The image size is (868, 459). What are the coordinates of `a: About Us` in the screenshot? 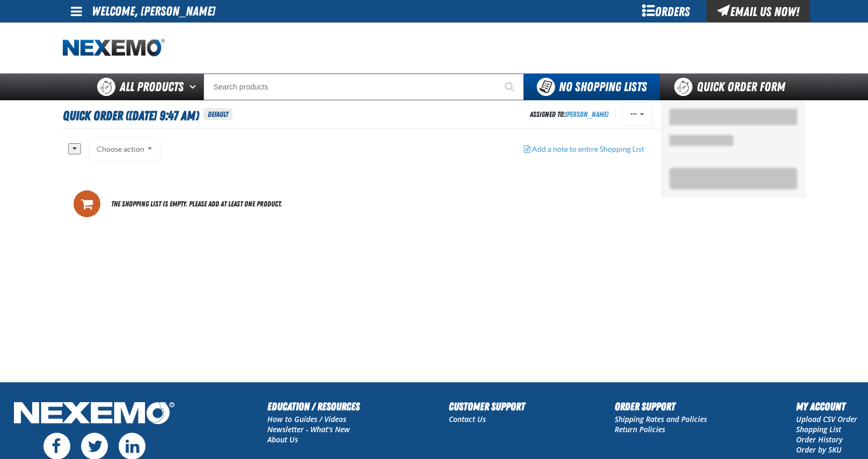 It's located at (282, 439).